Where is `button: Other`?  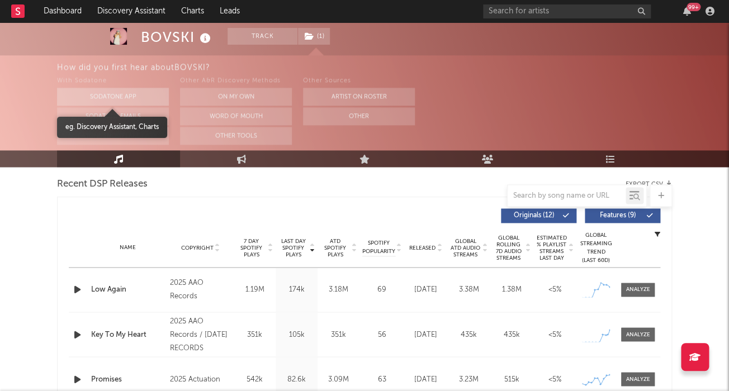
button: Other is located at coordinates (359, 116).